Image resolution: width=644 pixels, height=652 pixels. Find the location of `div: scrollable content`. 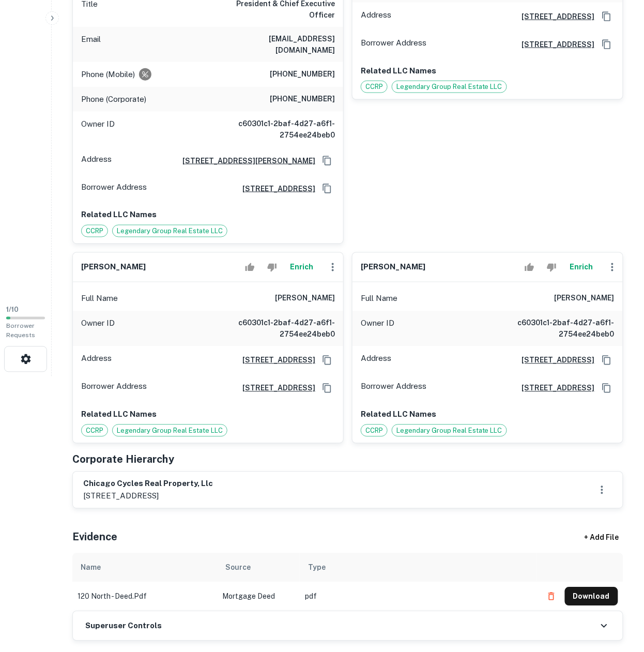

div: scrollable content is located at coordinates (348, 582).